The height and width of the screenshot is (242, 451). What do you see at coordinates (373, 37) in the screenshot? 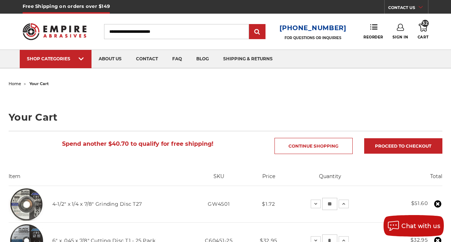
I see `span: Reorder` at bounding box center [373, 37].